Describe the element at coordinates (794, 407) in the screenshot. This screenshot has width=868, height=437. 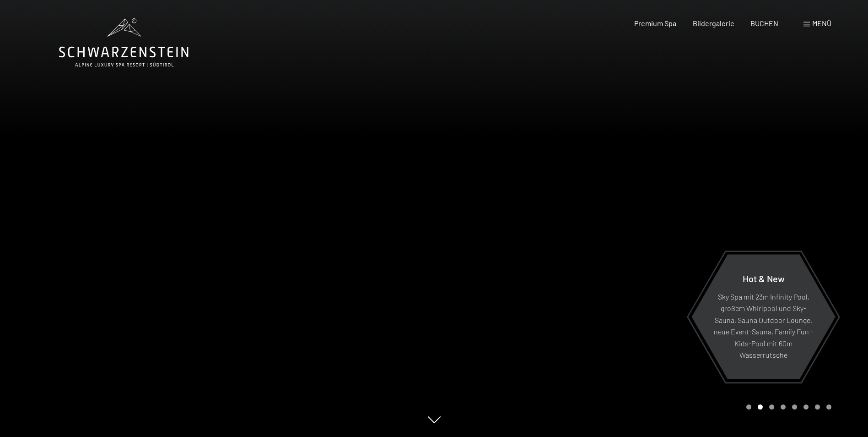
I see `div: Carousel Page 5` at that location.